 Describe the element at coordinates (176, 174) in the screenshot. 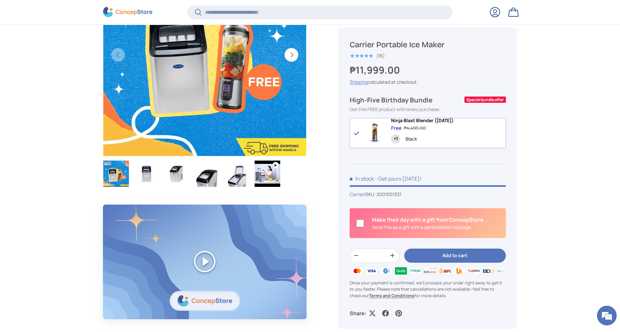

I see `img: carrier-ice-maker-left-side-view-concepstore` at that location.